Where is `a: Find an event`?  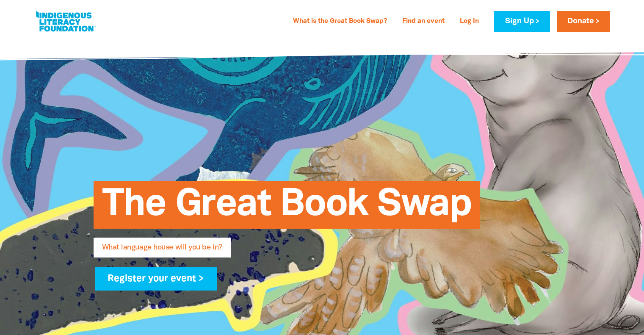 a: Find an event is located at coordinates (424, 22).